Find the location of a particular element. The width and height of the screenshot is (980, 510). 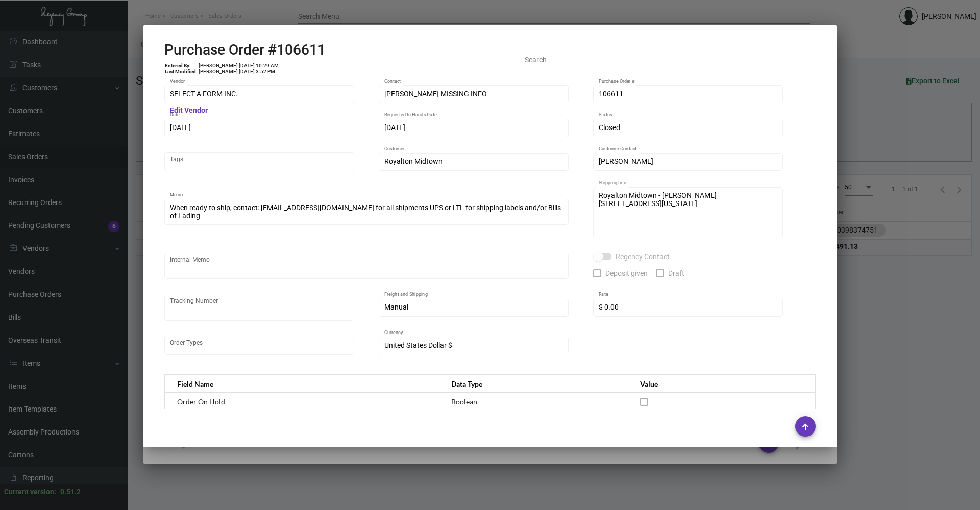

th: Field Name is located at coordinates (304, 384).